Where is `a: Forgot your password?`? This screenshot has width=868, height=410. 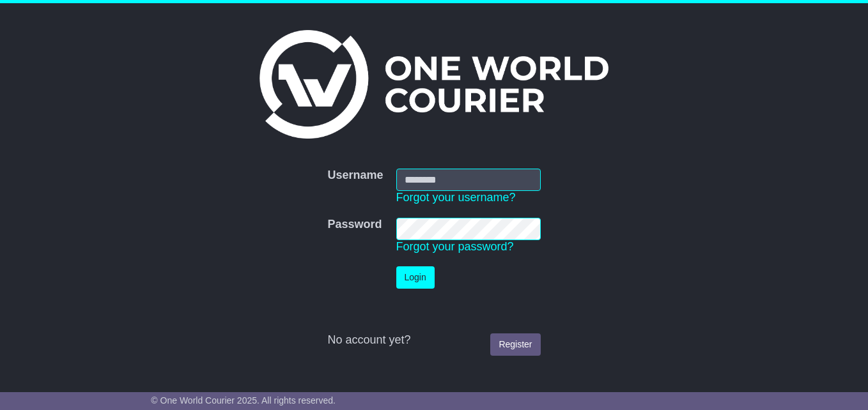
a: Forgot your password? is located at coordinates (455, 246).